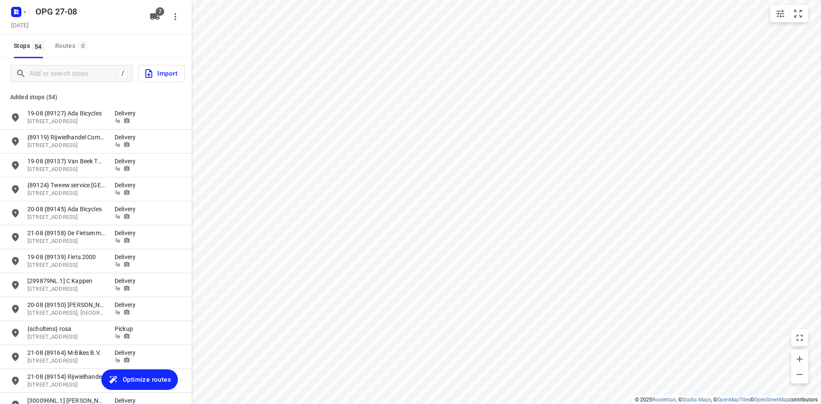  I want to click on p: 19-08 {89137} Van Beek Tweewielers B.V., so click(67, 161).